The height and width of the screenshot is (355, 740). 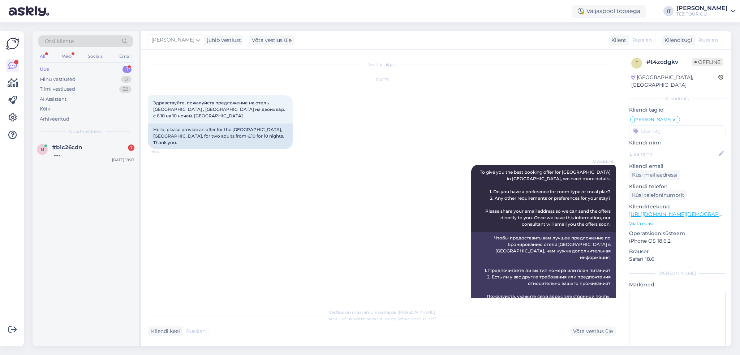 What do you see at coordinates (600, 162) in the screenshot?
I see `span: AI Assistent` at bounding box center [600, 162].